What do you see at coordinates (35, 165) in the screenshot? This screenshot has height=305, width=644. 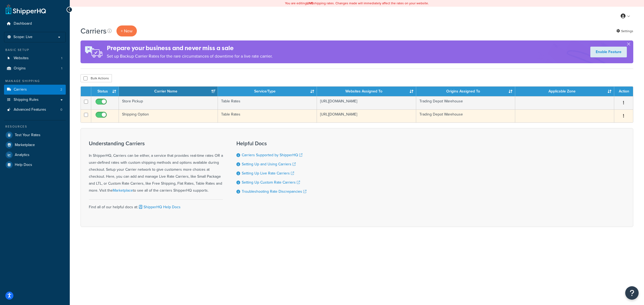 I see `a: Help Docs` at bounding box center [35, 165].